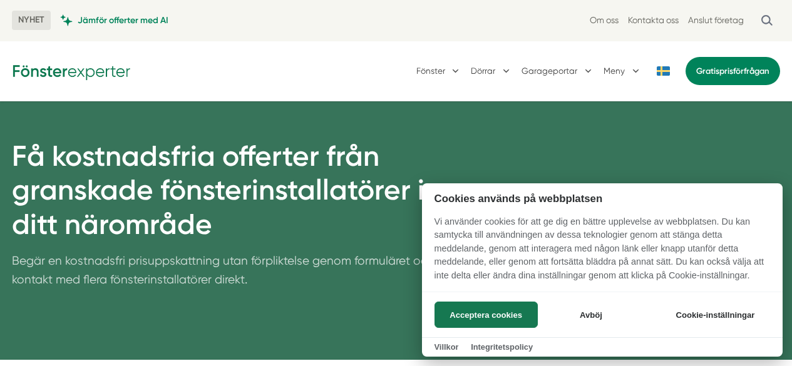 The image size is (792, 366). Describe the element at coordinates (602, 199) in the screenshot. I see `h2: Cookies används på webbplatsen` at that location.